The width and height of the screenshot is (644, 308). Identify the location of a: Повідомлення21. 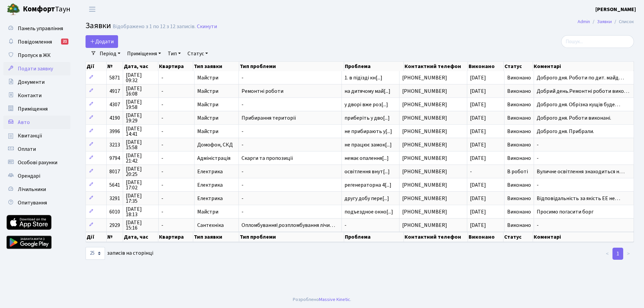
(37, 42).